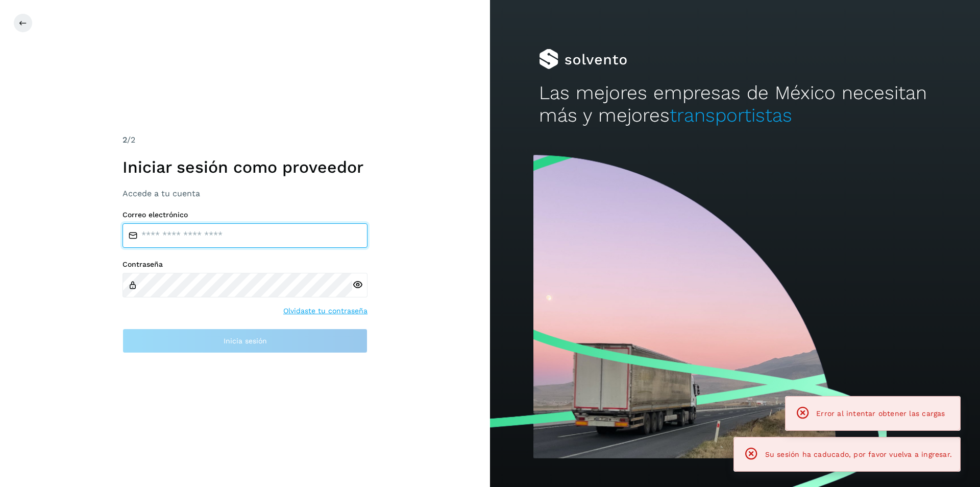 The image size is (980, 487). I want to click on a: Olvidaste tu contraseña, so click(325, 310).